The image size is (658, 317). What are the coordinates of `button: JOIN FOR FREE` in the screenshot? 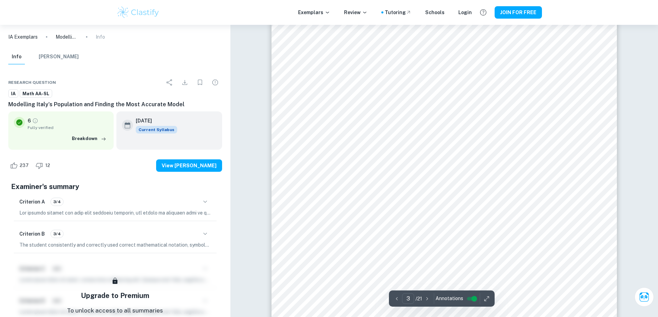 It's located at (518, 12).